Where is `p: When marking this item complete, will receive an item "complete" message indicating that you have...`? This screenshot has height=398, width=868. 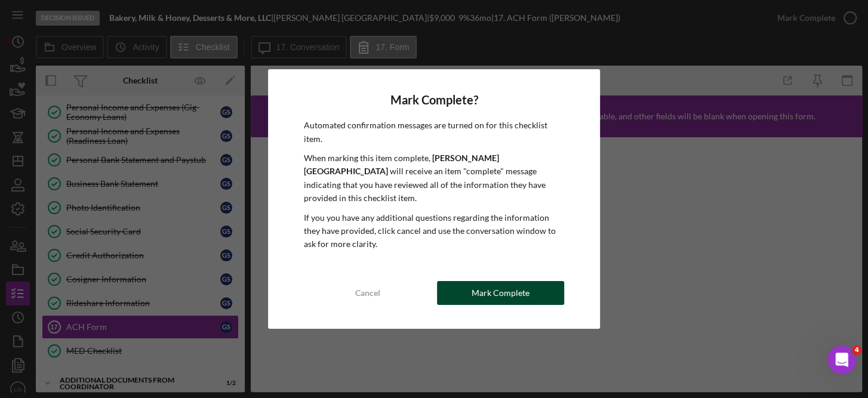
p: When marking this item complete, will receive an item "complete" message indicating that you have... is located at coordinates (434, 178).